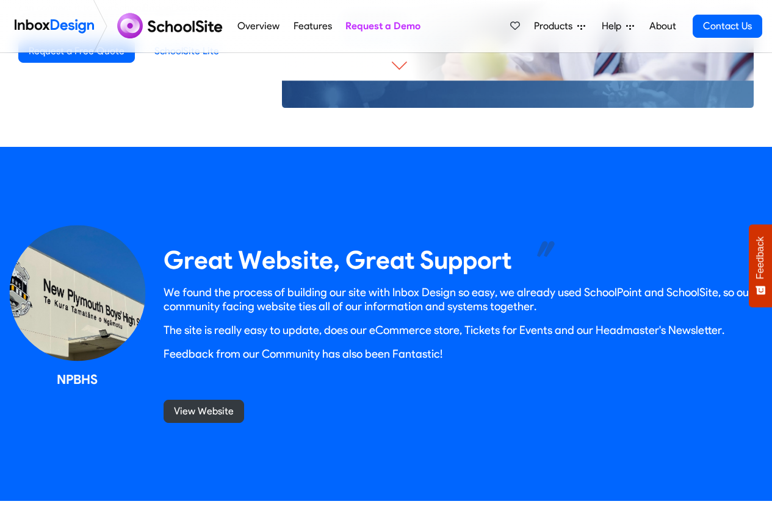  Describe the element at coordinates (204, 411) in the screenshot. I see `a: View Website` at that location.